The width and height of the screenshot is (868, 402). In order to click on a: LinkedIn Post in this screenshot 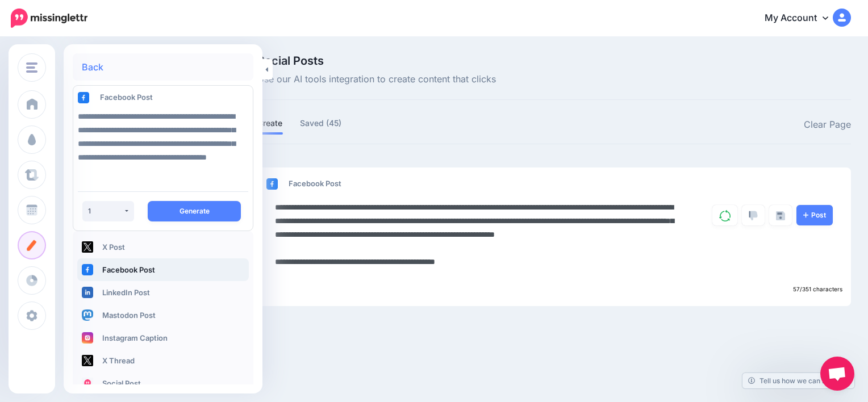, I will do `click(163, 293)`.